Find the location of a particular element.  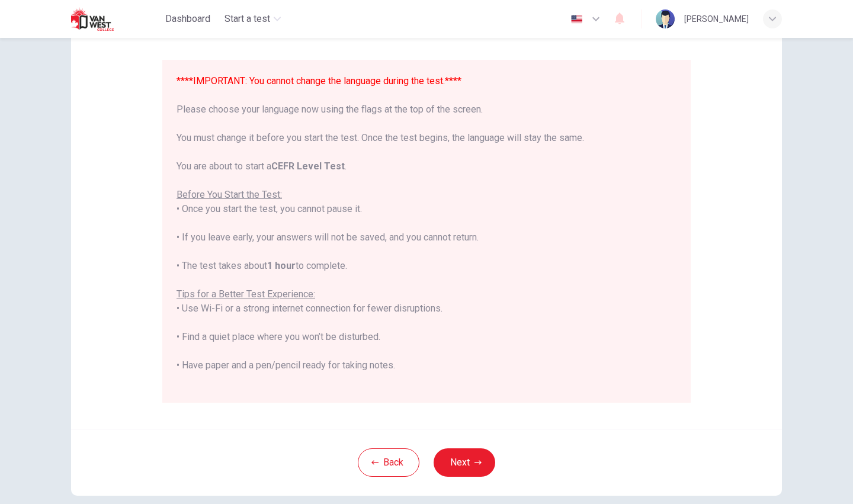

a: Dashboard is located at coordinates (188, 19).